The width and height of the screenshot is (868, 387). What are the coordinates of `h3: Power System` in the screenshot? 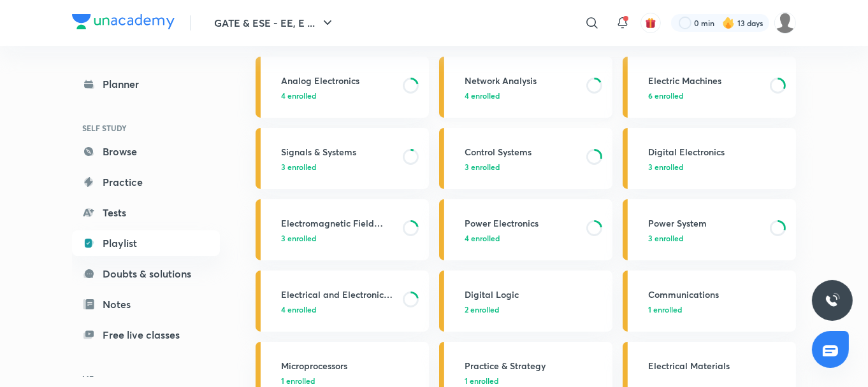 It's located at (705, 223).